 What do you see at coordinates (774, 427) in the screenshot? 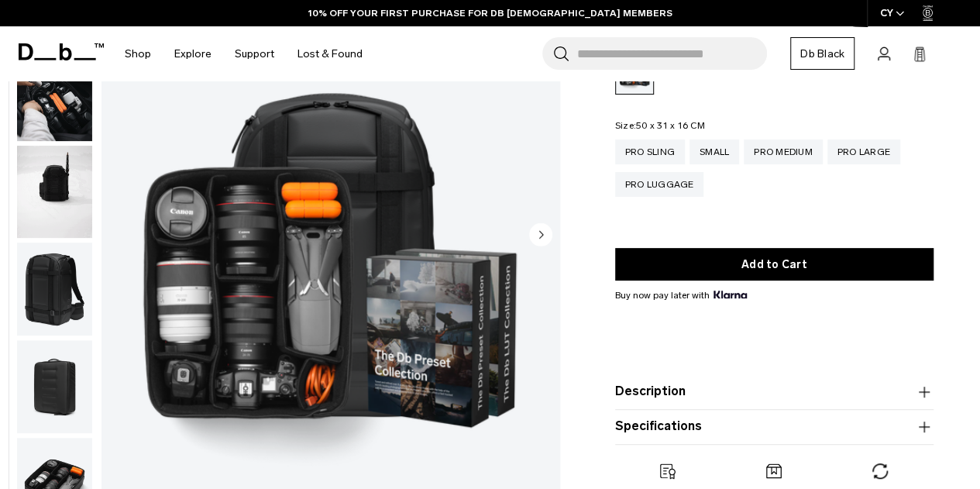
I see `button: Specifications` at bounding box center [774, 427].